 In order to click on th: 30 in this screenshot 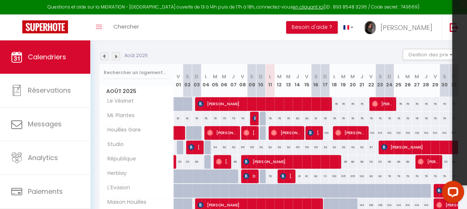, I will do `click(444, 81)`.